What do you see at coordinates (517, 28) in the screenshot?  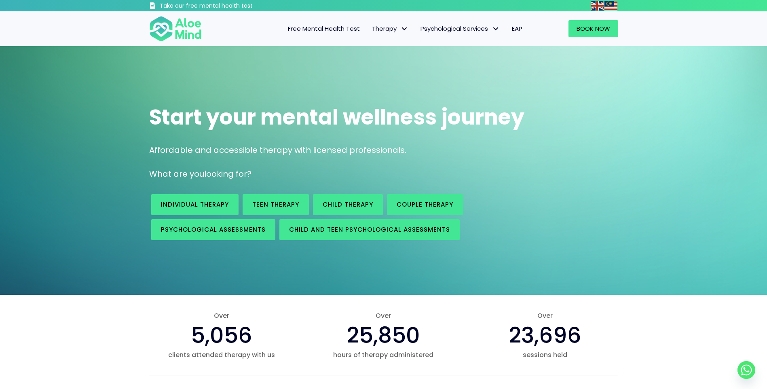 I see `span: EAP` at bounding box center [517, 28].